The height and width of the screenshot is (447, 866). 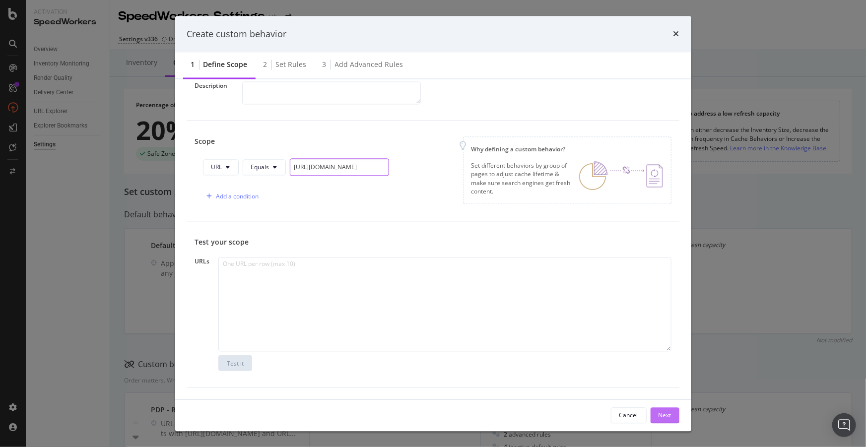 I want to click on div: Scope, so click(x=292, y=142).